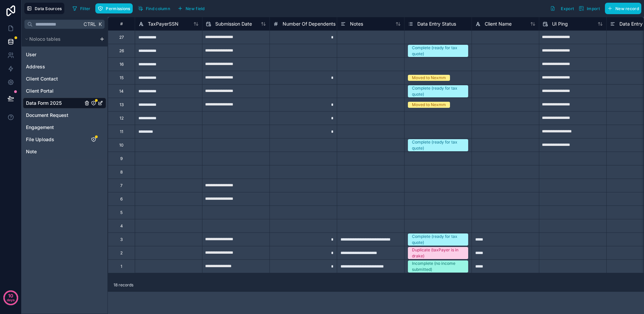 The image size is (644, 314). I want to click on div: Duplicate (taxPayer is in drake), so click(438, 253).